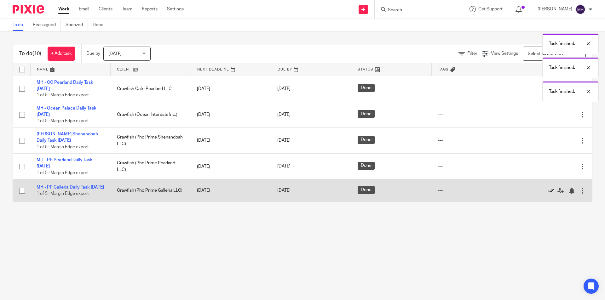  Describe the element at coordinates (20, 25) in the screenshot. I see `a: To do` at that location.